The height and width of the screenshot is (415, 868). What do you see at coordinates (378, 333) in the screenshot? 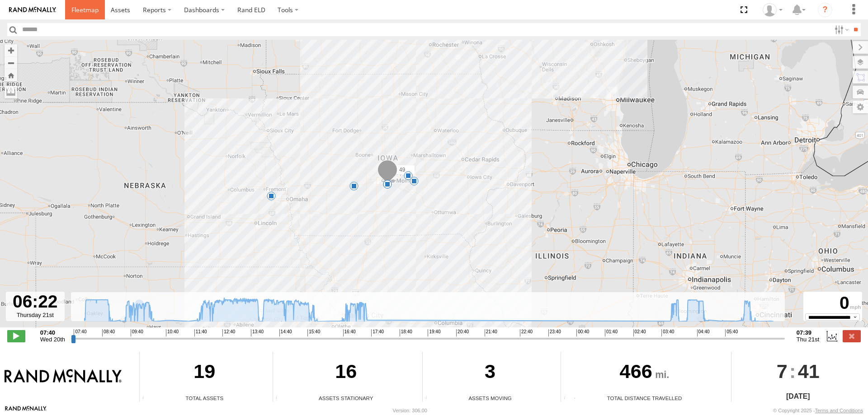
I see `span: 17:40` at bounding box center [378, 333].